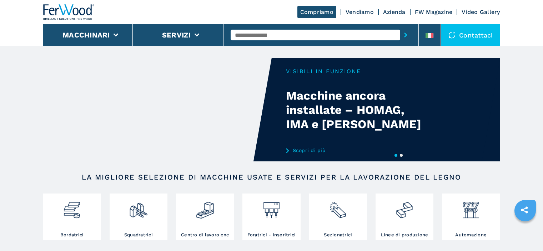 The image size is (543, 251). What do you see at coordinates (72, 207) in the screenshot?
I see `img: bordatrici_1.png` at bounding box center [72, 207].